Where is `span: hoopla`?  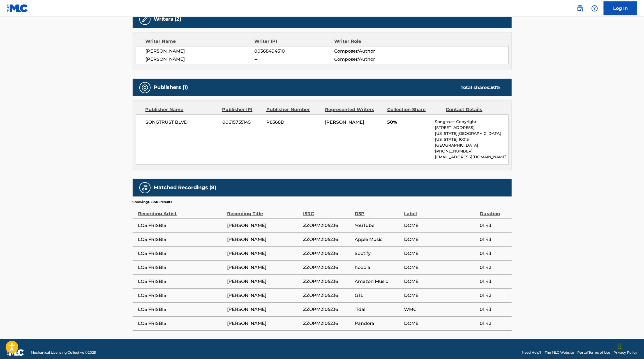 span: hoopla is located at coordinates (378, 268).